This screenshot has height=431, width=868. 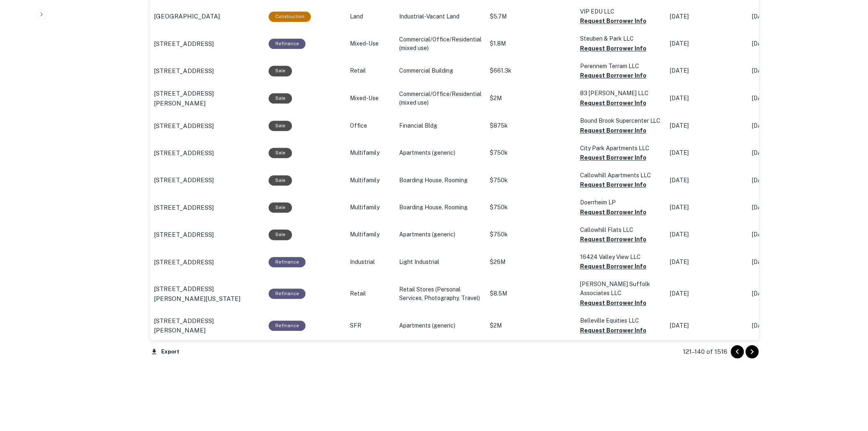 What do you see at coordinates (531, 70) in the screenshot?
I see `p: $661.3k` at bounding box center [531, 70].